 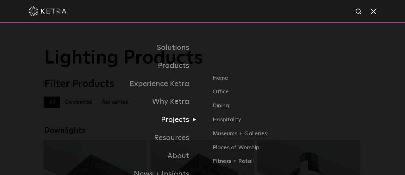 What do you see at coordinates (287, 150) in the screenshot?
I see `a: Places of Worship` at bounding box center [287, 150].